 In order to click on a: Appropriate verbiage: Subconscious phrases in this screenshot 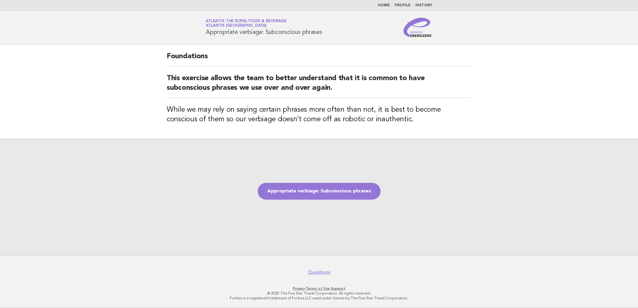, I will do `click(319, 191)`.